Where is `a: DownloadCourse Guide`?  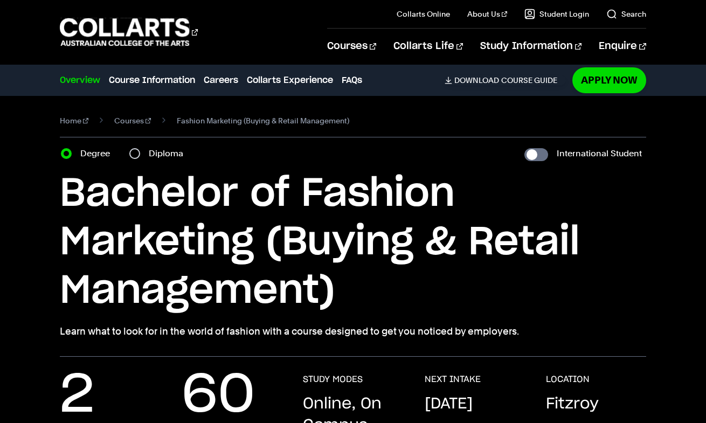 a: DownloadCourse Guide is located at coordinates (505, 80).